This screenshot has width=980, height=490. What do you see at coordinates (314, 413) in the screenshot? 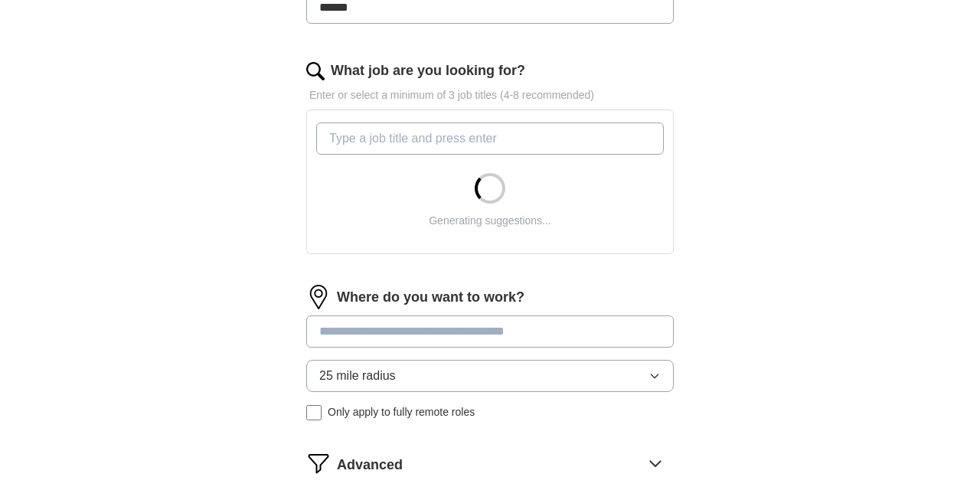
I see `input: Only apply to fully remote roles` at bounding box center [314, 413].